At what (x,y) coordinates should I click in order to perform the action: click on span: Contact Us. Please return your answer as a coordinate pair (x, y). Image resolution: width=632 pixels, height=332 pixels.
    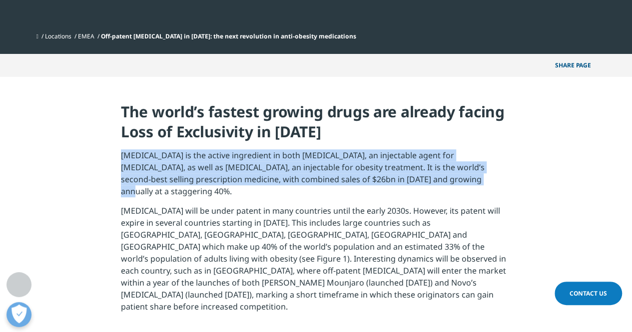
    Looking at the image, I should click on (588, 293).